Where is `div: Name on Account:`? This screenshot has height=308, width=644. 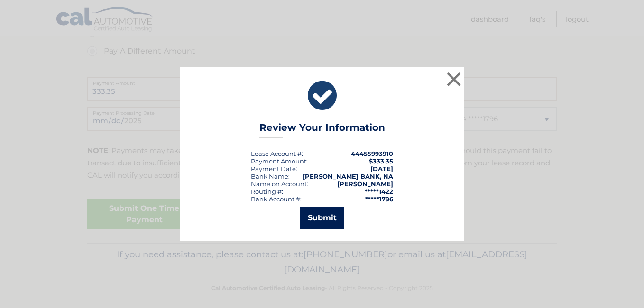
div: Name on Account: is located at coordinates (279, 184).